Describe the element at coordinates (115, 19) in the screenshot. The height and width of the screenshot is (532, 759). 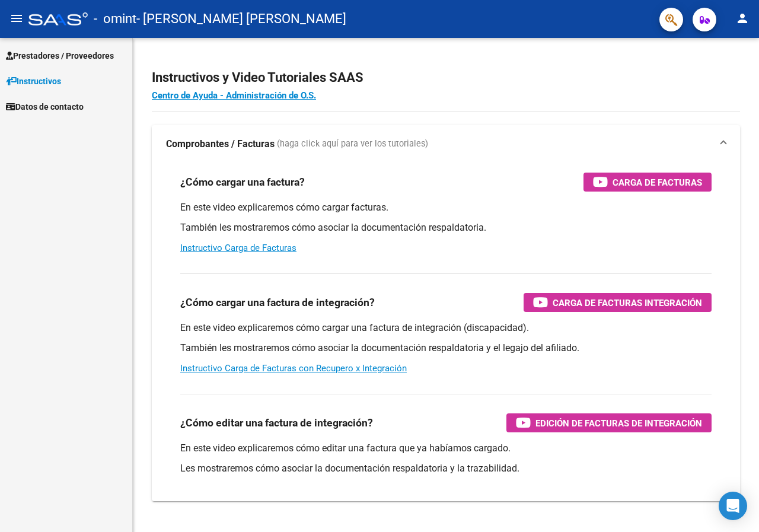
I see `span: - omint` at that location.